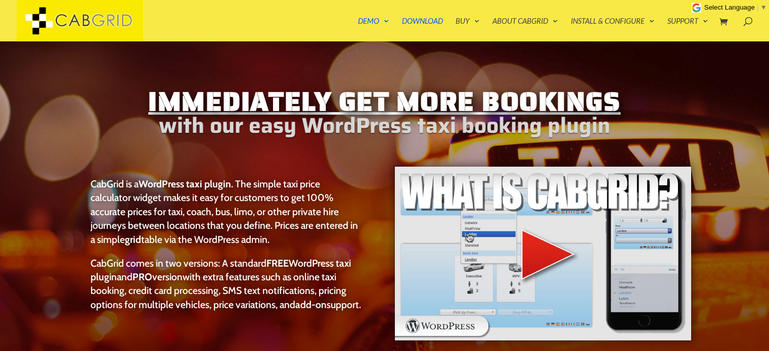 This screenshot has width=769, height=351. Describe the element at coordinates (80, 19) in the screenshot. I see `a: CabGrid Taxi Plugin` at that location.